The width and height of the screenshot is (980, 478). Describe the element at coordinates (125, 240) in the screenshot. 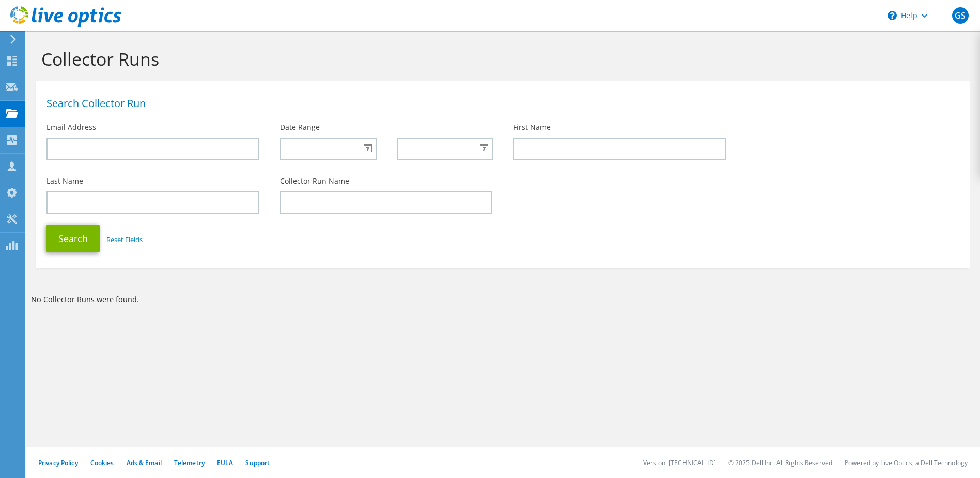

I see `a: Reset Fields` at that location.